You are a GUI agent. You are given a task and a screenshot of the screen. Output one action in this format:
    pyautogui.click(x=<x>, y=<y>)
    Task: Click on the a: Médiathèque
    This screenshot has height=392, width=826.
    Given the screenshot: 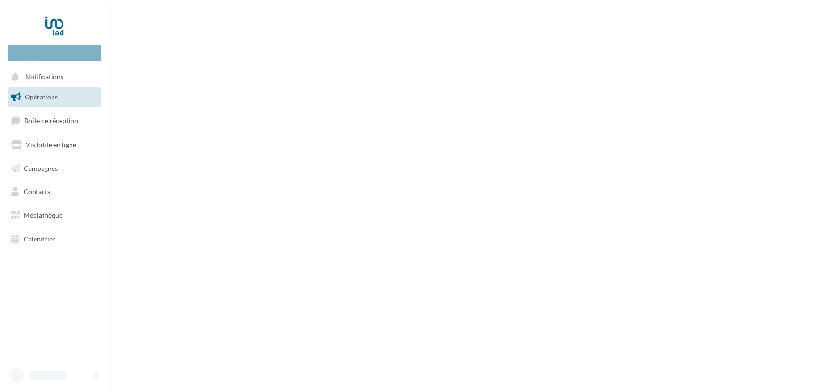 What is the action you would take?
    pyautogui.click(x=54, y=215)
    